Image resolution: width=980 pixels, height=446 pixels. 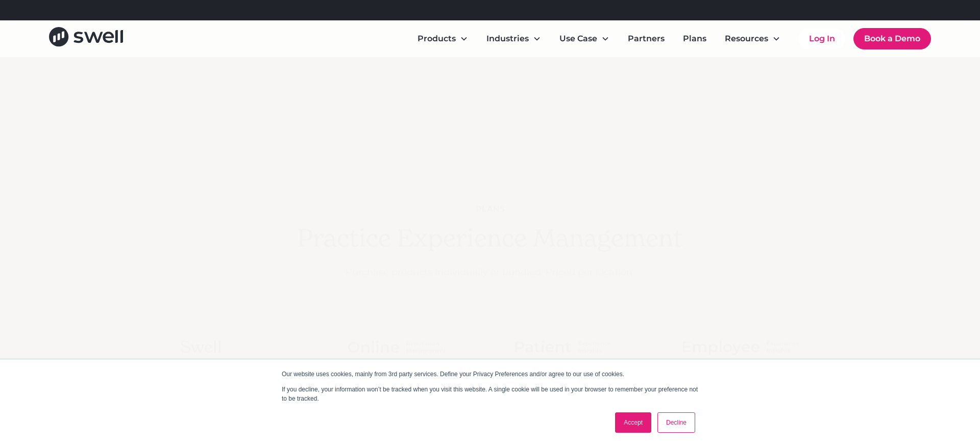 What do you see at coordinates (892, 39) in the screenshot?
I see `a: Book a Demo` at bounding box center [892, 39].